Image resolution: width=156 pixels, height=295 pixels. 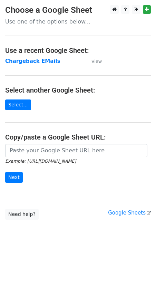 What do you see at coordinates (14, 177) in the screenshot?
I see `input: Next` at bounding box center [14, 177].